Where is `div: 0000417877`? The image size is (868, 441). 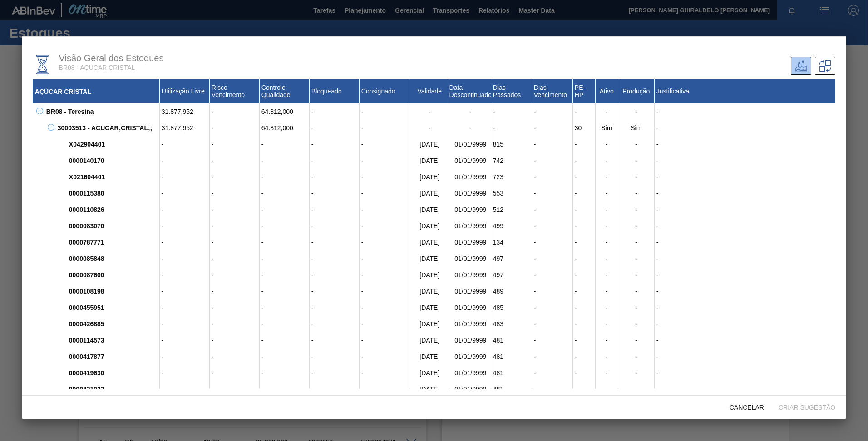
div: 0000417877 is located at coordinates (113, 357).